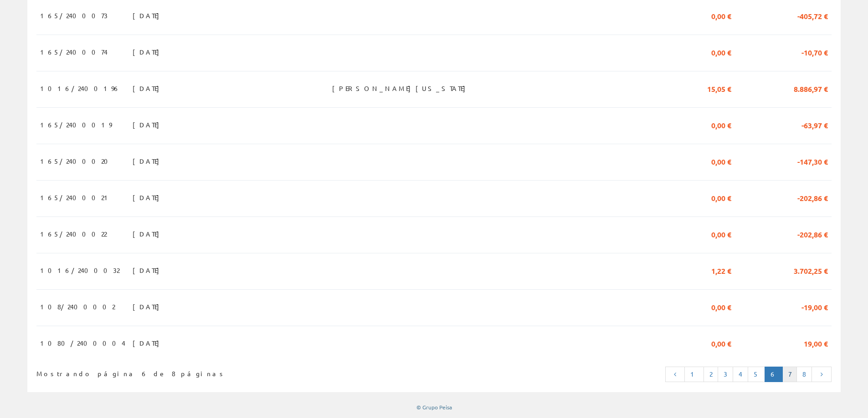  What do you see at coordinates (725, 375) in the screenshot?
I see `a: 3` at bounding box center [725, 375].